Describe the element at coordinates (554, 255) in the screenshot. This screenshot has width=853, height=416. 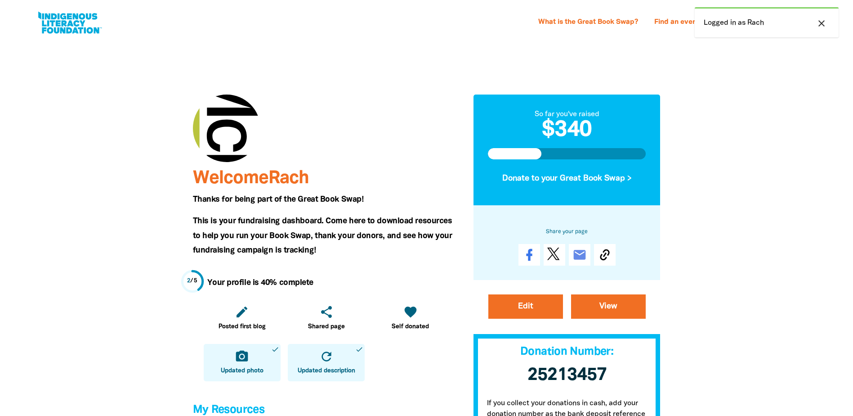
I see `a: Post` at that location.